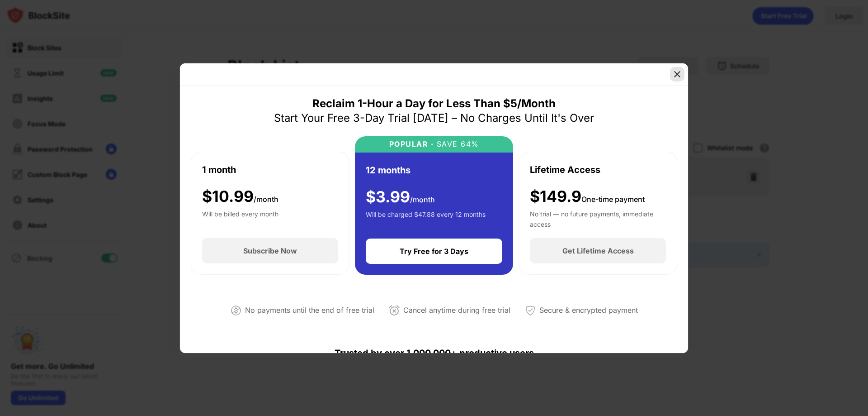 This screenshot has height=416, width=868. Describe the element at coordinates (598, 218) in the screenshot. I see `div: No trial — no future payments, immediate access` at that location.